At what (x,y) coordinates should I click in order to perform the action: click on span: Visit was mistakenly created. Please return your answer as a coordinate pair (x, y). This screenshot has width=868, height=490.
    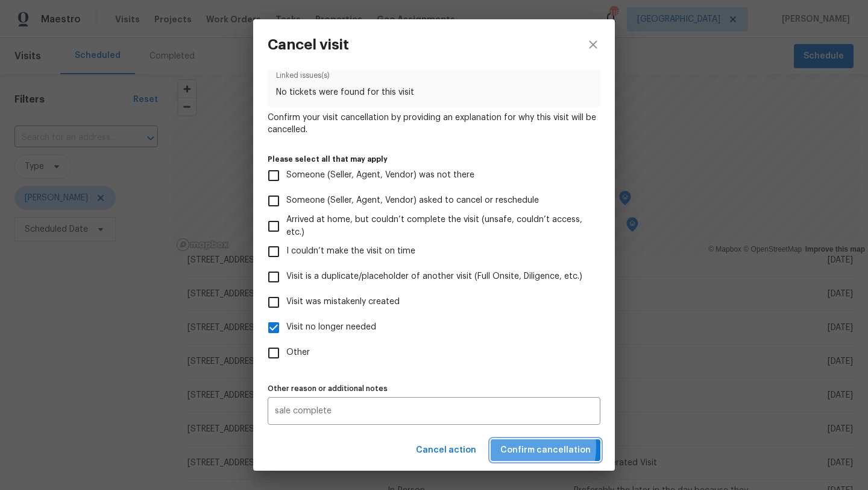
    Looking at the image, I should click on (343, 302).